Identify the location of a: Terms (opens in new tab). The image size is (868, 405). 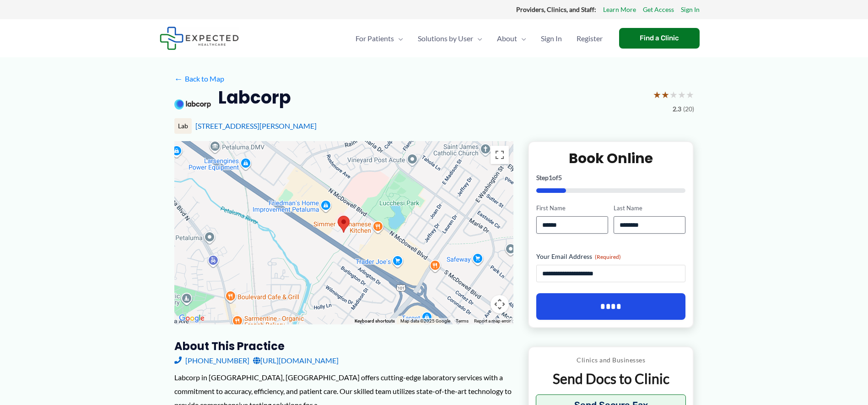
(462, 321).